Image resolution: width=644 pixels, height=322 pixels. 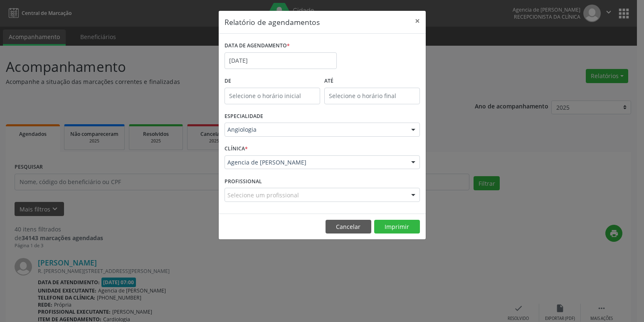 What do you see at coordinates (273, 96) in the screenshot?
I see `input: Selecione o horário inicial` at bounding box center [273, 96].